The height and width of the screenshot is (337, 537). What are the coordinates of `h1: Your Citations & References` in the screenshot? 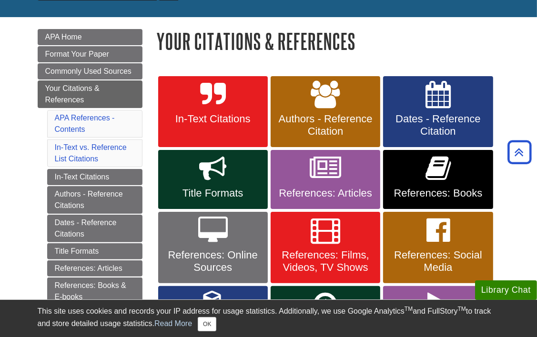 It's located at (328, 41).